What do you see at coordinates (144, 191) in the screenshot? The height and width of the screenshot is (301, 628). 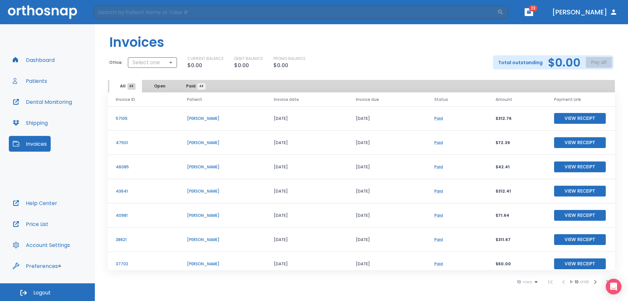 I see `p: 43641` at bounding box center [144, 191].